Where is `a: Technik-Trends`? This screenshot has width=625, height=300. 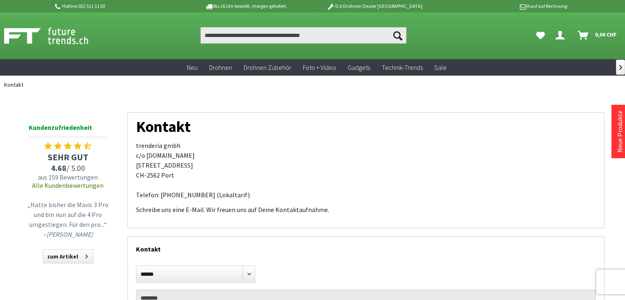 a: Technik-Trends is located at coordinates (402, 67).